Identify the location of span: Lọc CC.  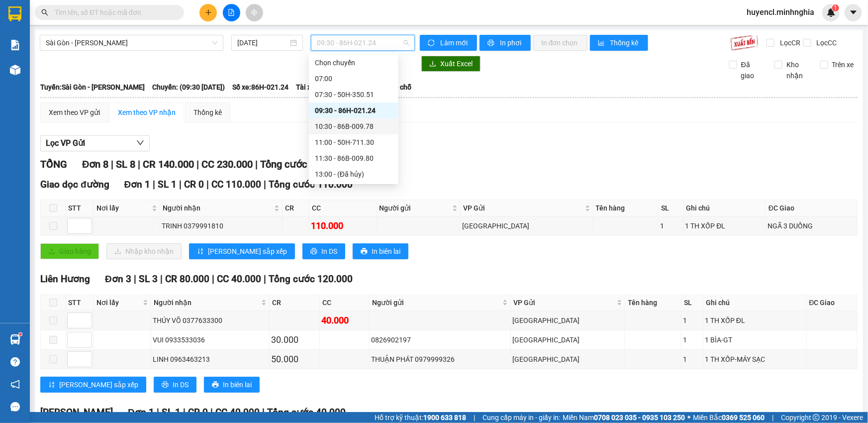
(826, 43).